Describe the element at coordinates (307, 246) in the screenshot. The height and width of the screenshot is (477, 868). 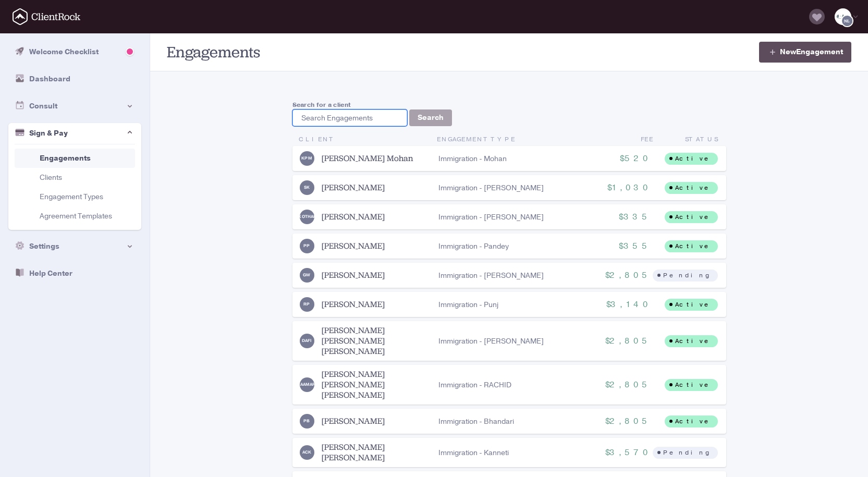
I see `img: Pratibha Pandey` at that location.